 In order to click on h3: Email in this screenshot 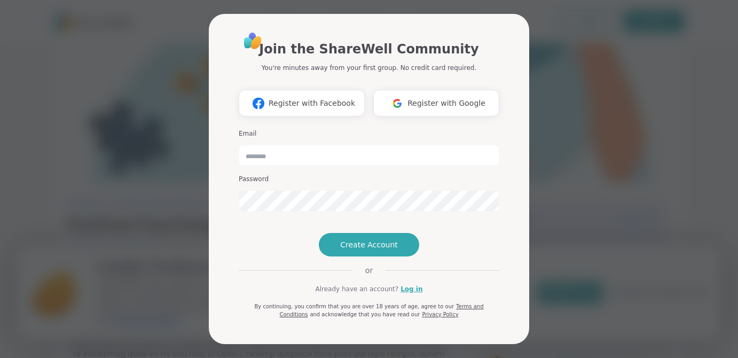, I will do `click(369, 134)`.